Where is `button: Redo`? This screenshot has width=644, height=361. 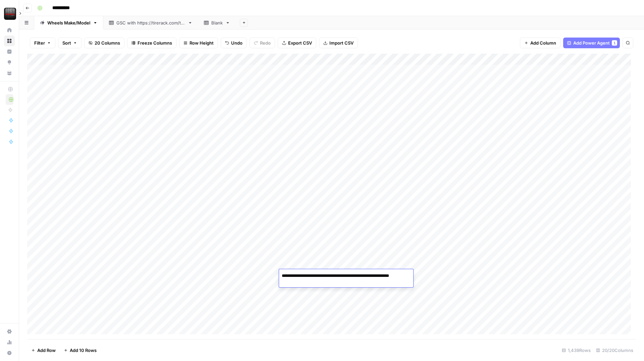
button: Redo is located at coordinates (262, 43).